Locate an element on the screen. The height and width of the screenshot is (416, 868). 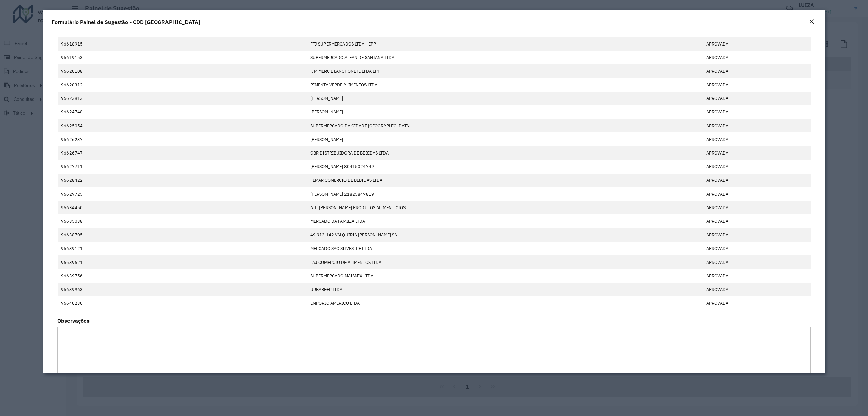
td: PIMENTA VERDE ALIMENTOS LTDA is located at coordinates (505, 85).